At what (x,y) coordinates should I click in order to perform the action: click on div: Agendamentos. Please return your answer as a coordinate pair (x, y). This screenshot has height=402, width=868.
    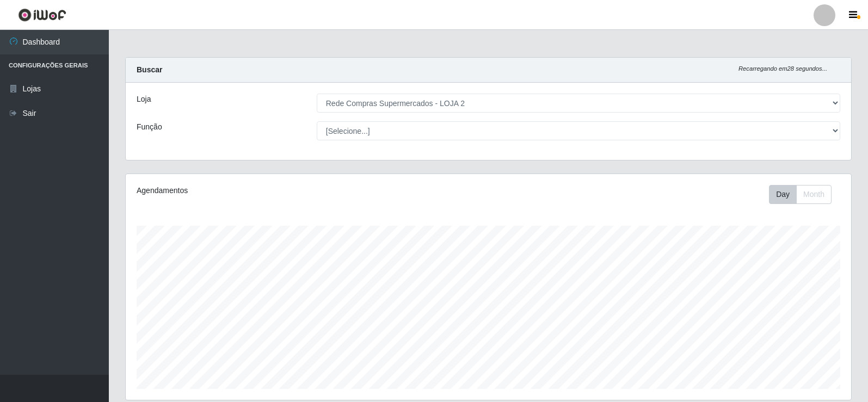
    Looking at the image, I should click on (278, 191).